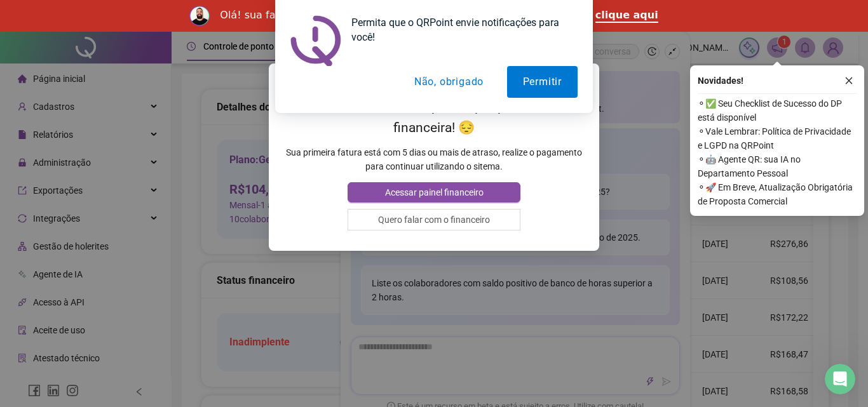  Describe the element at coordinates (434, 117) in the screenshot. I see `h2: Seu acesso está bloqueado por pendência financeira! 😔` at that location.